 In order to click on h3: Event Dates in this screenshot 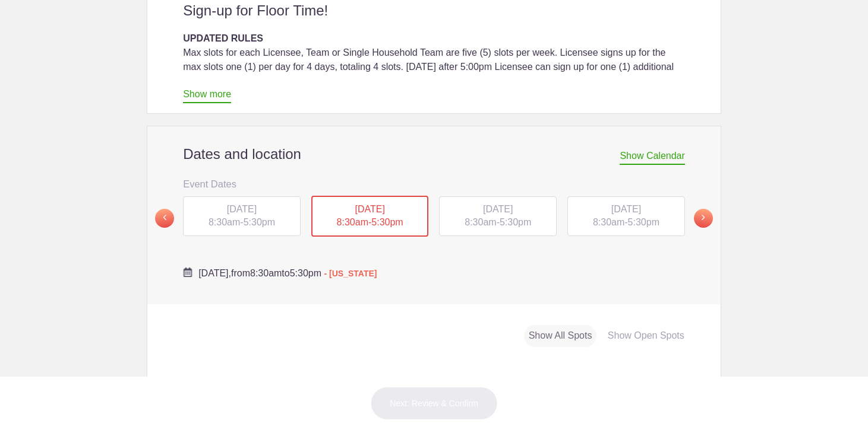, I will do `click(434, 184)`.